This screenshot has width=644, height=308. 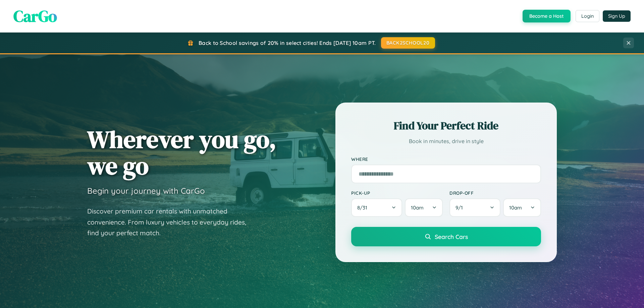 I want to click on button: Become a Host, so click(x=547, y=16).